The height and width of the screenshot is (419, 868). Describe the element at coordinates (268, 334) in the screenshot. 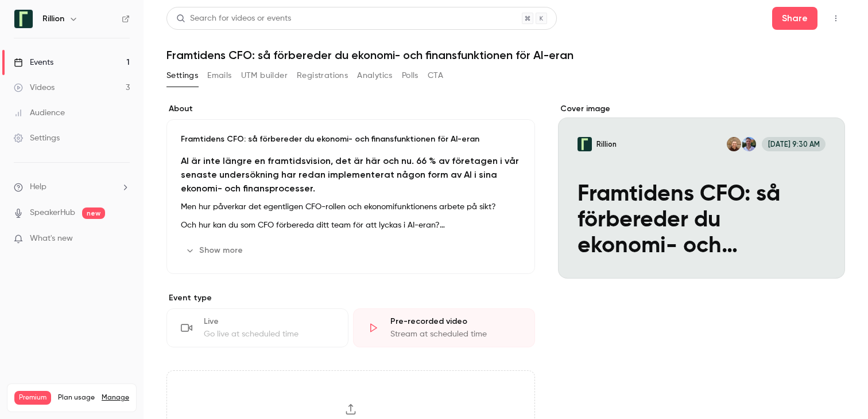

I see `div: Go live at scheduled time` at that location.